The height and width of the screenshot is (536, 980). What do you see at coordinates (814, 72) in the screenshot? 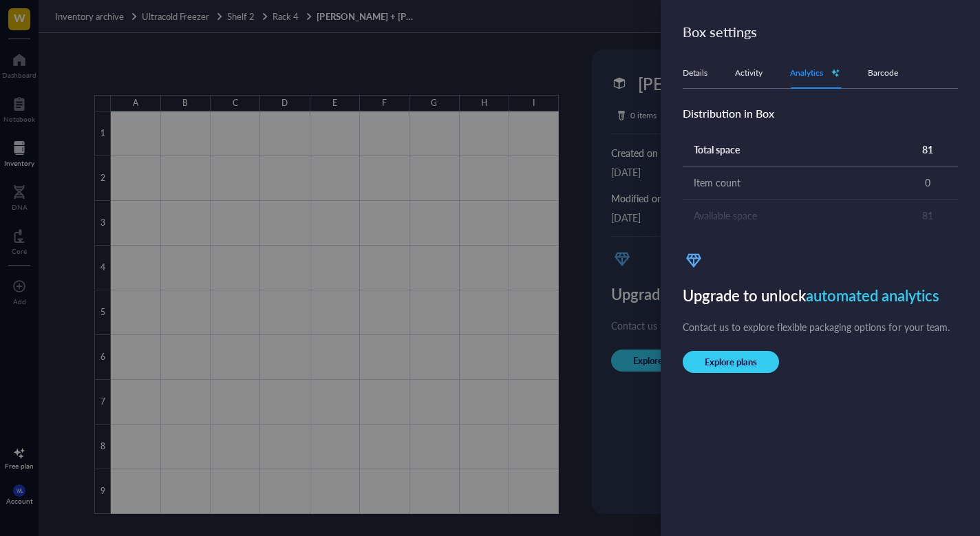
I see `div: Analytics` at bounding box center [814, 72].